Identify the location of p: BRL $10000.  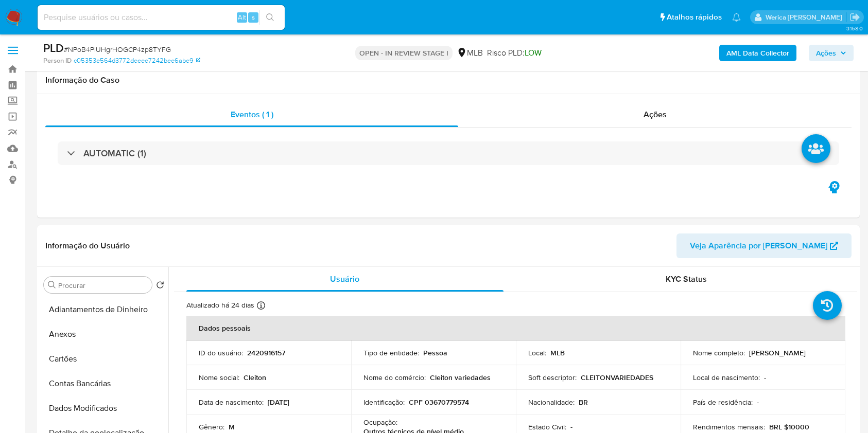
(789, 427).